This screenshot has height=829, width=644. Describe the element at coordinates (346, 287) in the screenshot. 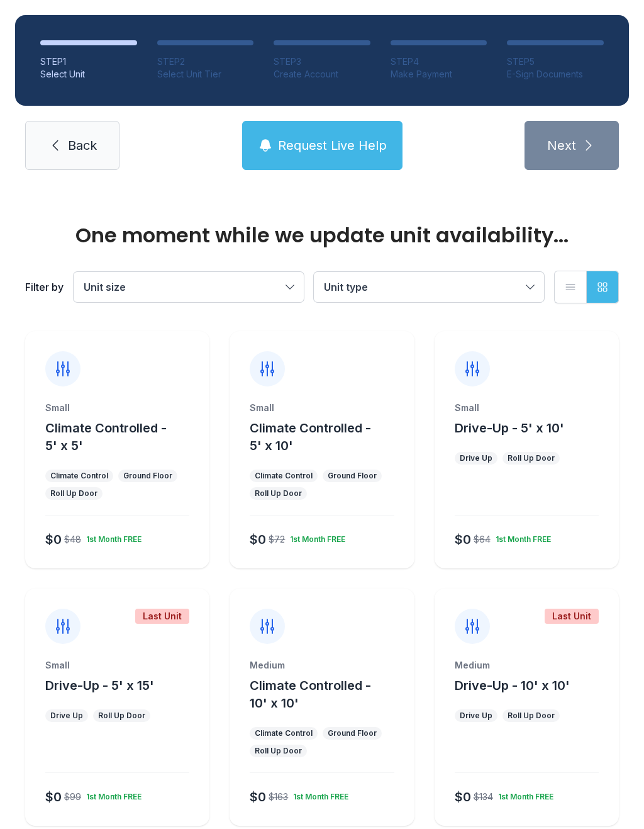

I see `span: Unit type` at that location.